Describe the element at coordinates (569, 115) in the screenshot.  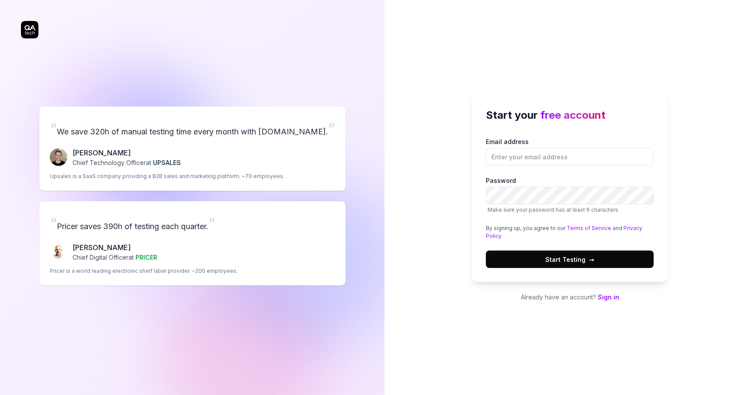
I see `h2: Start your` at that location.